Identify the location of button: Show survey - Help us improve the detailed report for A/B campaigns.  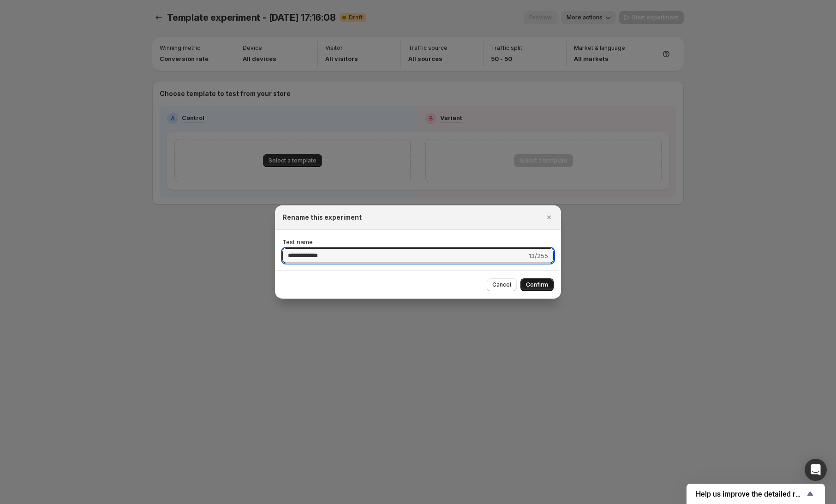
(756, 494).